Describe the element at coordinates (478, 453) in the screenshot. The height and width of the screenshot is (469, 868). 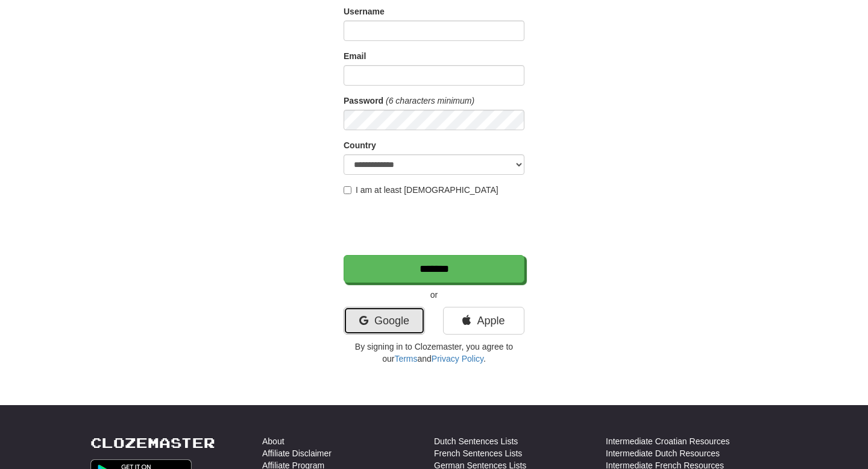
I see `a: French Sentences Lists` at that location.